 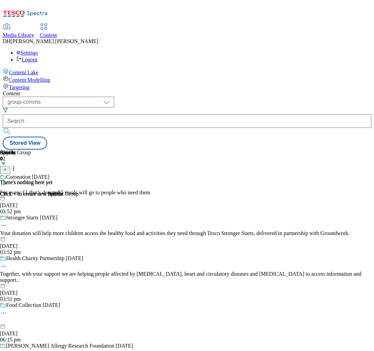 What do you see at coordinates (27, 59) in the screenshot?
I see `a: Logout` at bounding box center [27, 59].